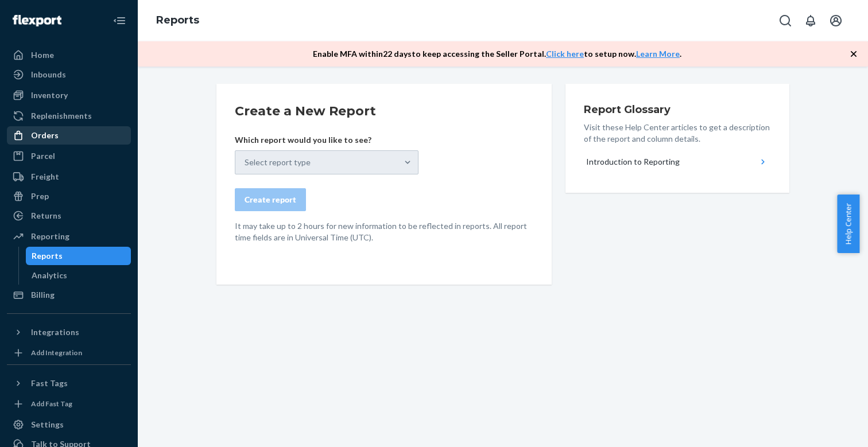 The width and height of the screenshot is (868, 447). I want to click on a: Orders, so click(69, 135).